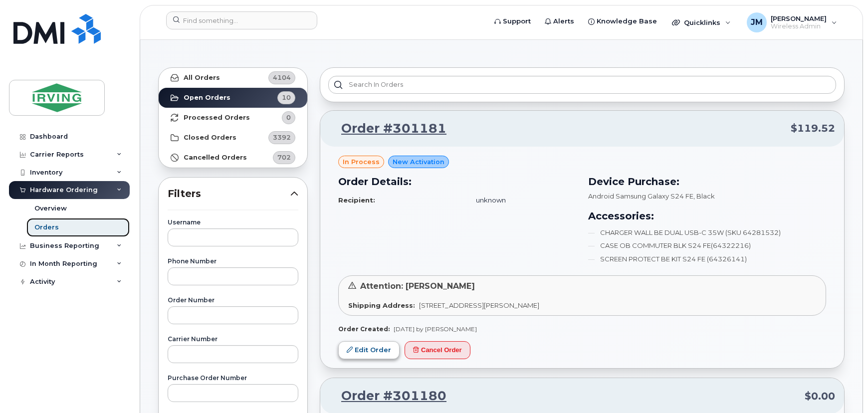  Describe the element at coordinates (233, 300) in the screenshot. I see `label: Order Number` at that location.